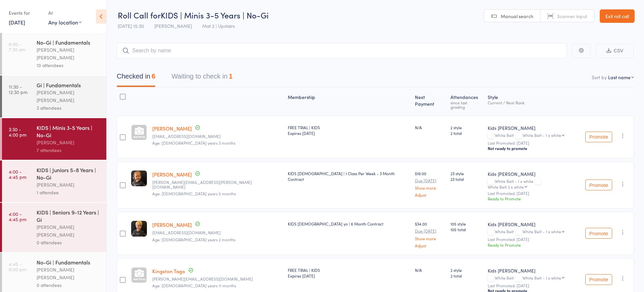 The width and height of the screenshot is (644, 292). What do you see at coordinates (139, 15) in the screenshot?
I see `span: Roll Call for` at bounding box center [139, 15].